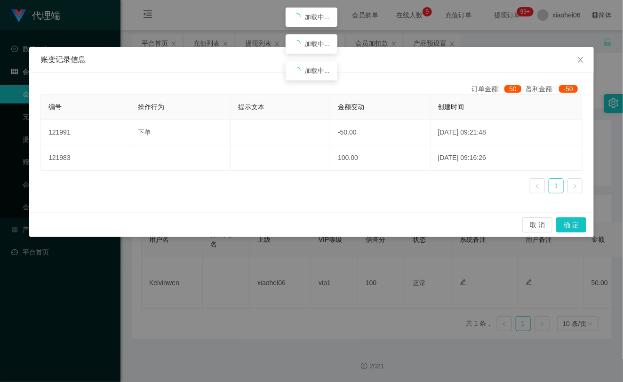 This screenshot has height=382, width=623. What do you see at coordinates (581, 60) in the screenshot?
I see `i: 图标: close` at bounding box center [581, 60].